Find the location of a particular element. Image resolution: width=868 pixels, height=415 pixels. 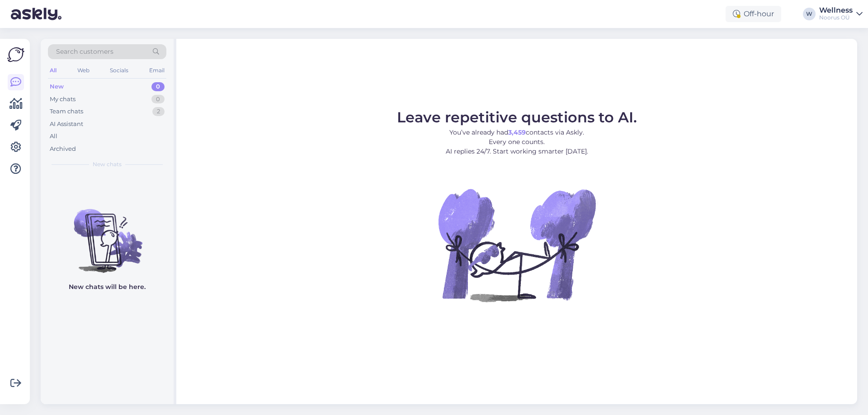

p: New chats will be here. is located at coordinates (107, 287).